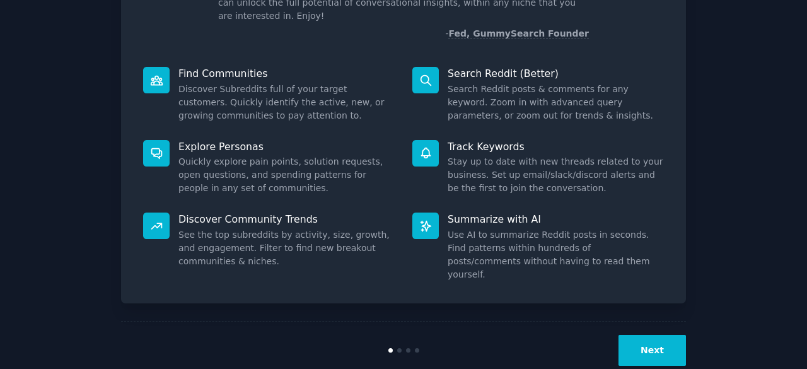 This screenshot has height=369, width=807. I want to click on button: Next, so click(652, 350).